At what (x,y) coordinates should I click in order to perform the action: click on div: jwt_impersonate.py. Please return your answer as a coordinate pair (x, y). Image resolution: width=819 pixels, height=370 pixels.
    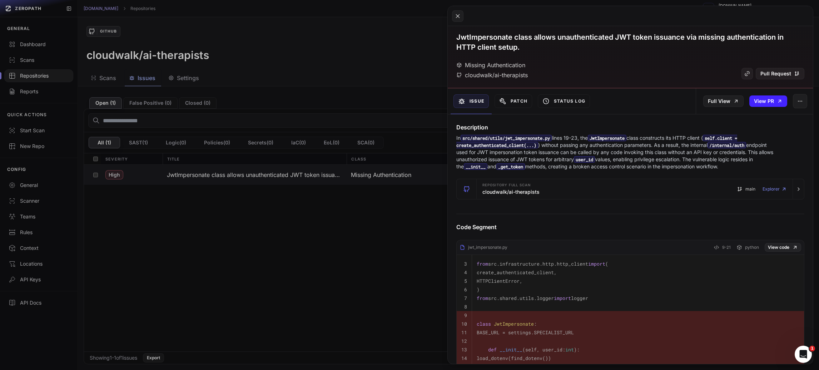
    Looking at the image, I should click on (484, 247).